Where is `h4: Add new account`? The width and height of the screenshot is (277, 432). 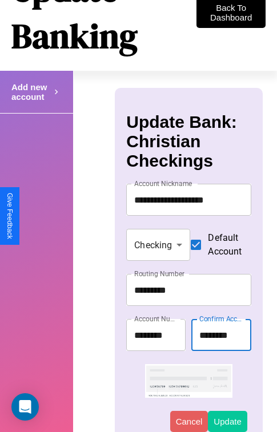 h4: Add new account is located at coordinates (31, 92).